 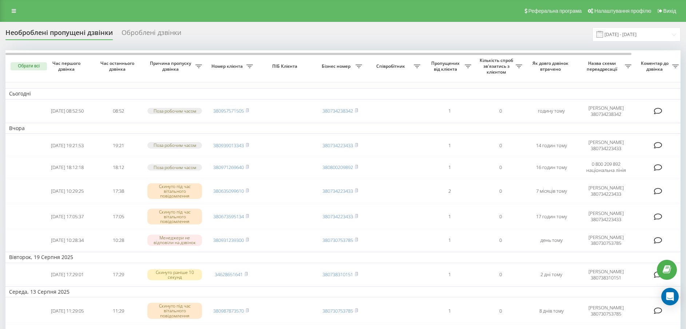 I want to click on td: 2 дні тому, so click(x=552, y=275).